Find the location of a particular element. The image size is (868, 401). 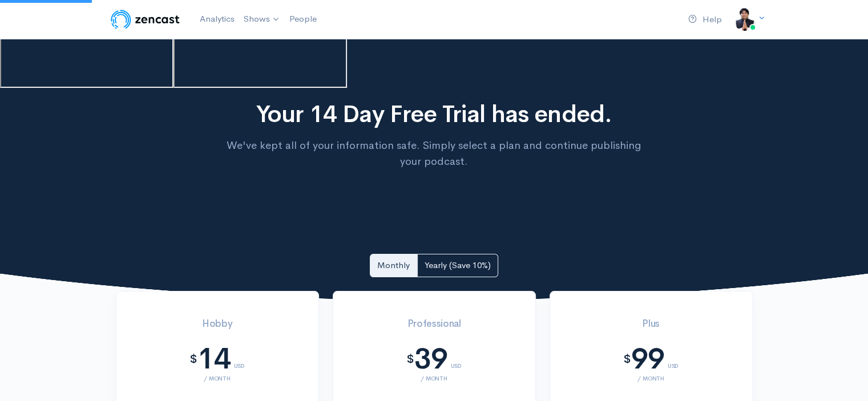

a: Shows is located at coordinates (262, 19).